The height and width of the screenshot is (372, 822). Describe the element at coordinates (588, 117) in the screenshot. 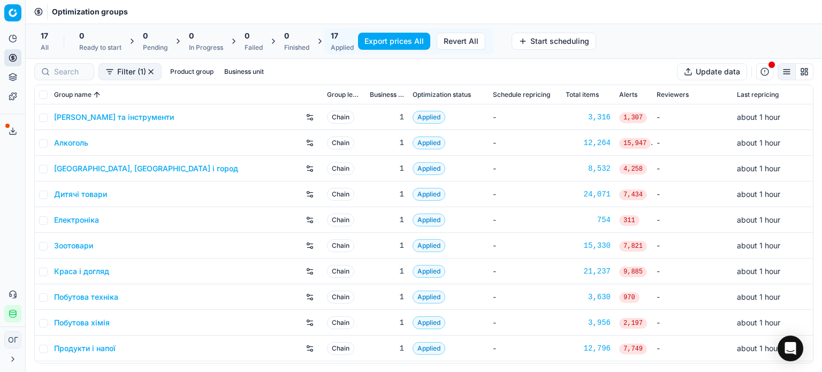

I see `div: 3,316` at that location.